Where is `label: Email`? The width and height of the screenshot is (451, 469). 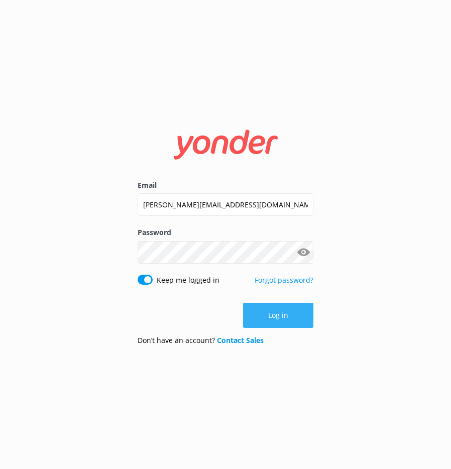 label: Email is located at coordinates (226, 185).